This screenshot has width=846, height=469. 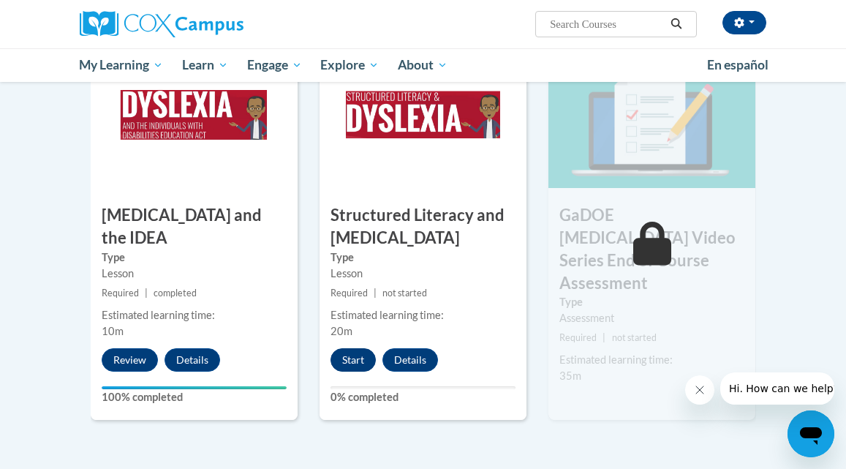 What do you see at coordinates (423, 65) in the screenshot?
I see `span: About` at bounding box center [423, 65].